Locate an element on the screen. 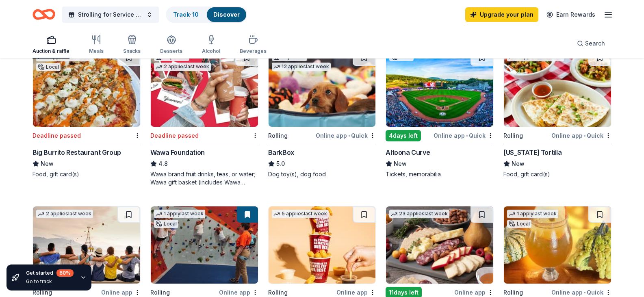 This screenshot has width=644, height=297. button: Beverages is located at coordinates (253, 45).